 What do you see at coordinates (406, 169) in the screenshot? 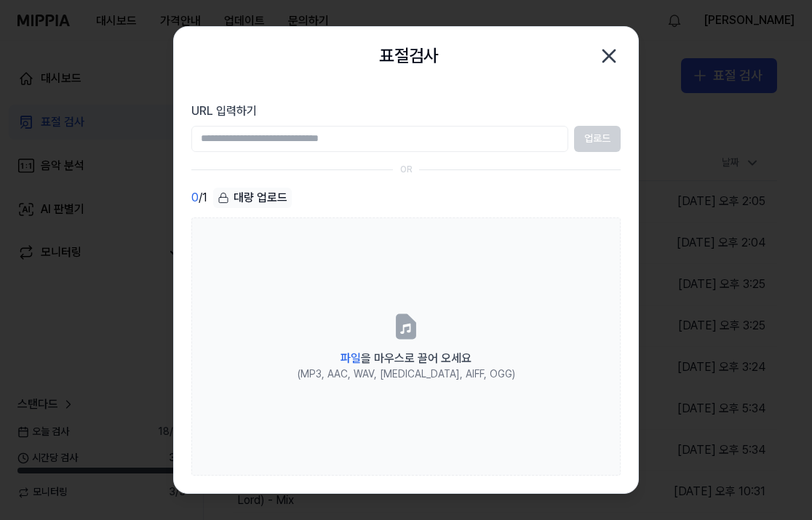
I see `div: OR` at bounding box center [406, 169].